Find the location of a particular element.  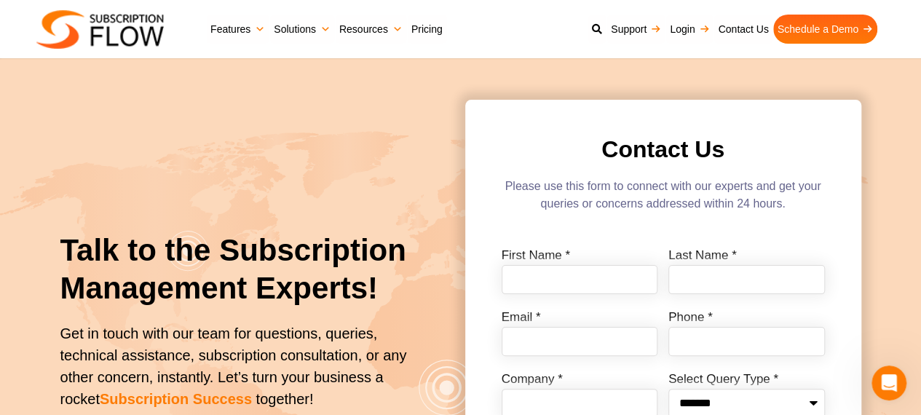

div: Get in touch with our team for questions, queries, technical assistance, subscription consultatio... is located at coordinates (235, 366).